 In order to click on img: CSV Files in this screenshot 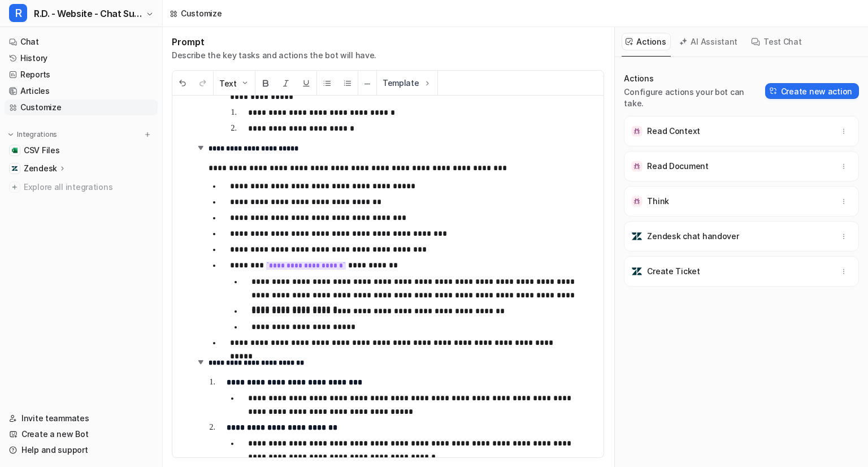, I will do `click(15, 150)`.